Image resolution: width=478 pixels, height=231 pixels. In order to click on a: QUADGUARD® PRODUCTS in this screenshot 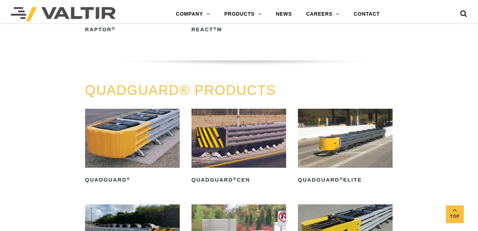, I will do `click(180, 90)`.